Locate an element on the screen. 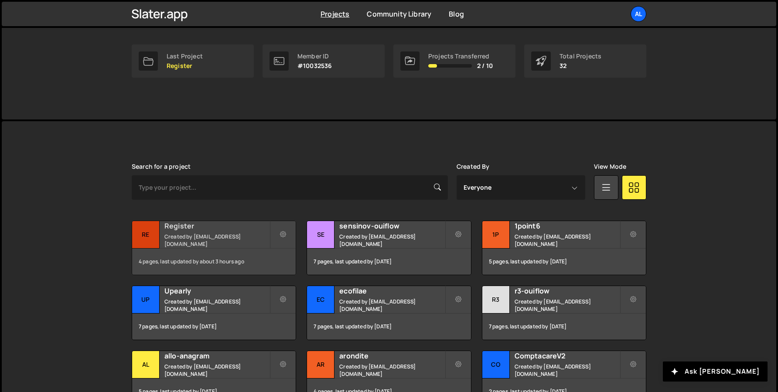 This screenshot has width=778, height=392. a: Community Library is located at coordinates (399, 14).